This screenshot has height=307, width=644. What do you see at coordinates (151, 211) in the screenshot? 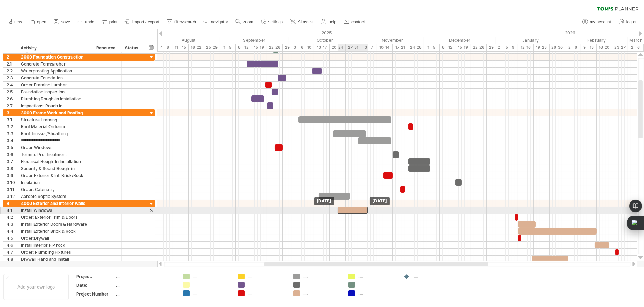
I see `div: scroll to activity` at bounding box center [151, 211].